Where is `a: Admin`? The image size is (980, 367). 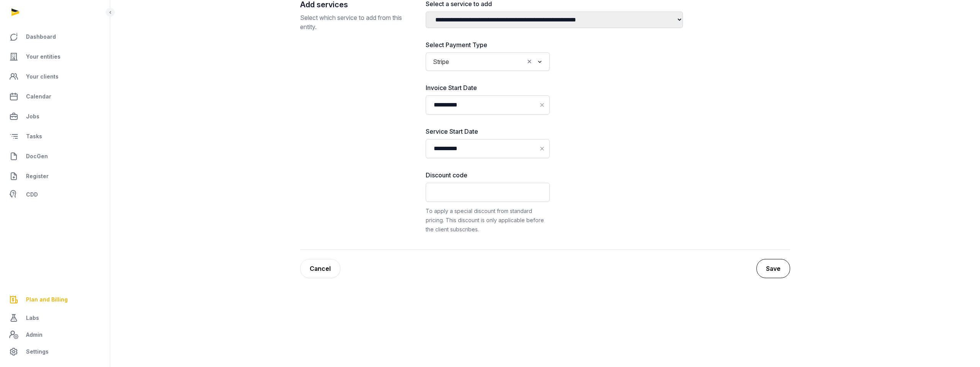
a: Admin is located at coordinates (54, 334).